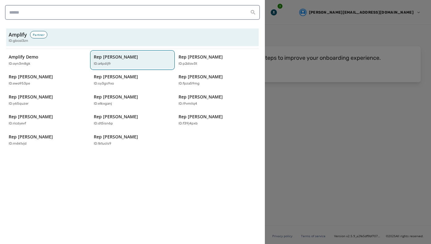 This screenshot has width=431, height=244. What do you see at coordinates (17, 123) in the screenshot?
I see `p: ID: ricdyevf` at bounding box center [17, 123].